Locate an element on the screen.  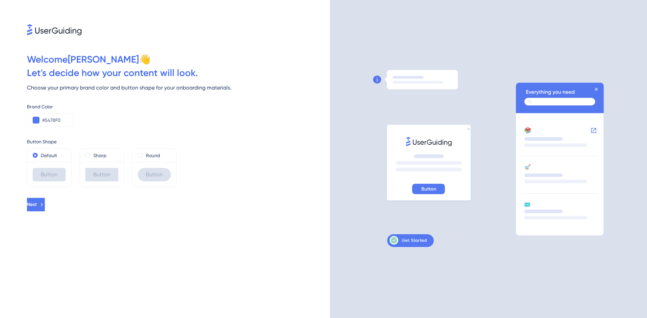
div: Choose your primary brand color and button shape for your onboarding materials. is located at coordinates (178, 88).